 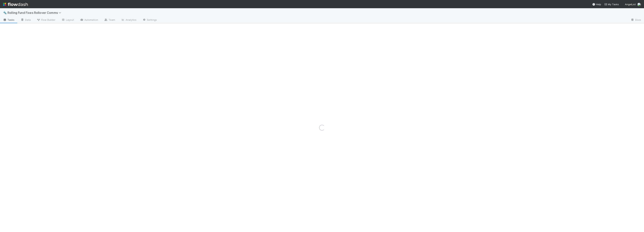 What do you see at coordinates (46, 20) in the screenshot?
I see `span: Flow Builder` at bounding box center [46, 20].